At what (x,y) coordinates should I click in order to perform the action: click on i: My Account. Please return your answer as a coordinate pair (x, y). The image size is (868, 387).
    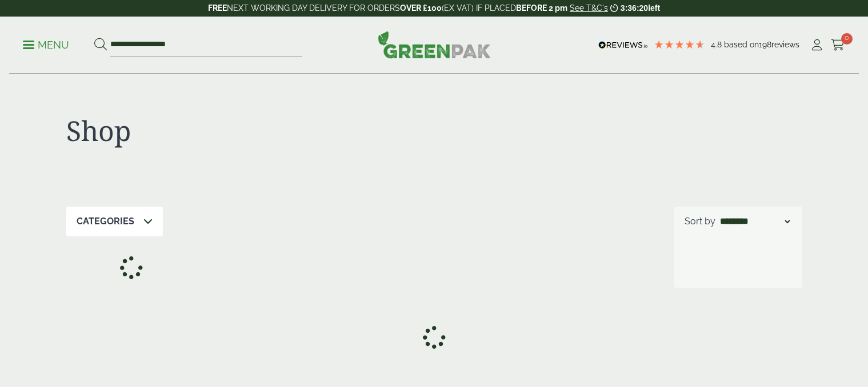
    Looking at the image, I should click on (817, 45).